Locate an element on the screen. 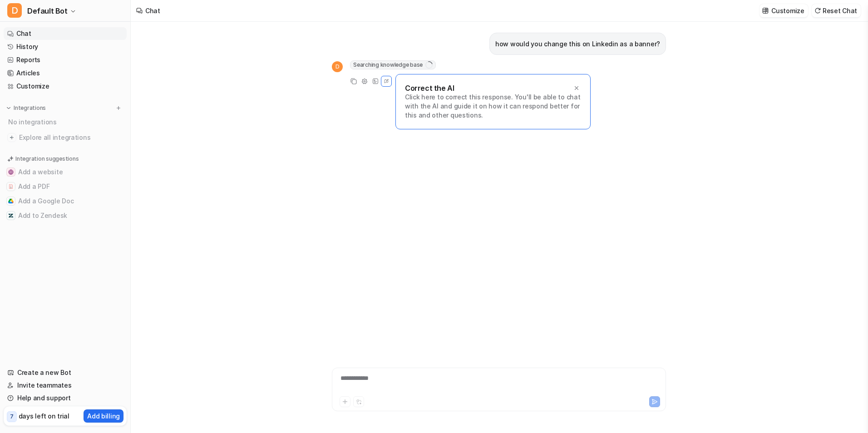  a: Help and support is located at coordinates (65, 398).